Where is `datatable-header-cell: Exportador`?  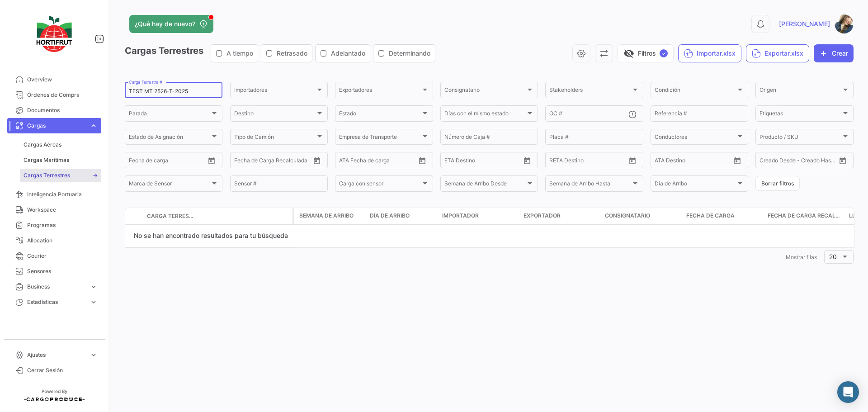
datatable-header-cell: Exportador is located at coordinates (561, 216).